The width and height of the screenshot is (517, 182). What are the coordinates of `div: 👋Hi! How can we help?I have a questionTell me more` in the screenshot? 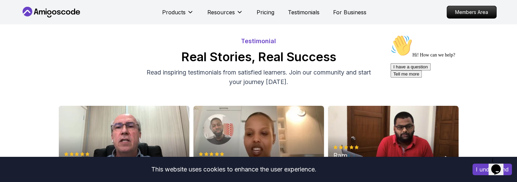 It's located at (64, 24).